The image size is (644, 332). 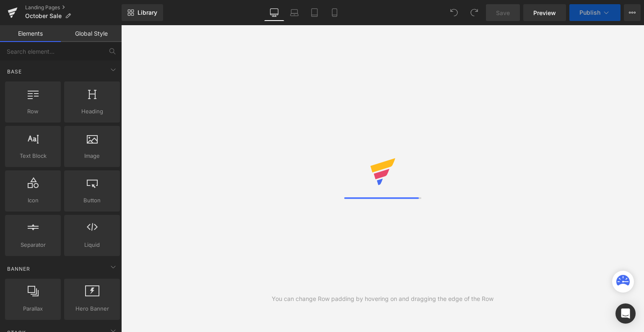 What do you see at coordinates (626, 314) in the screenshot?
I see `div: Open Intercom Messenger` at bounding box center [626, 314].